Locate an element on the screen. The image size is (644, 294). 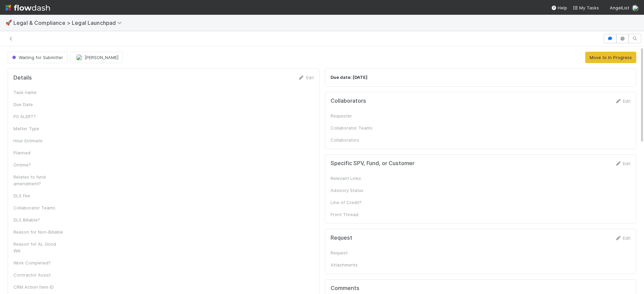
div: Help is located at coordinates (559, 8).